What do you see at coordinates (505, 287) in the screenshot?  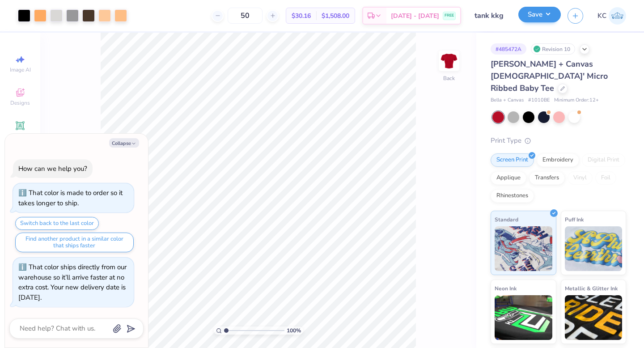 I see `span: Neon Ink` at bounding box center [505, 287].